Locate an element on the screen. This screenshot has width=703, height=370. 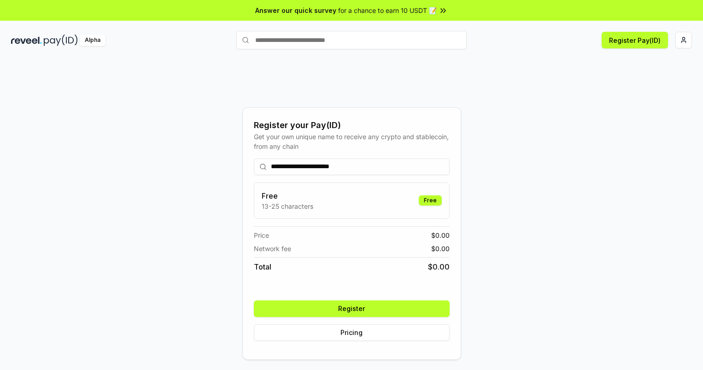
span: Answer our quick survey is located at coordinates (296, 10).